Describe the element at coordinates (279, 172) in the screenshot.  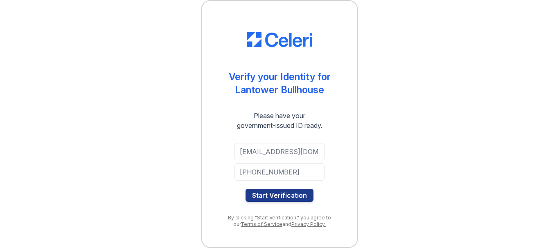
I see `input: Phone` at that location.